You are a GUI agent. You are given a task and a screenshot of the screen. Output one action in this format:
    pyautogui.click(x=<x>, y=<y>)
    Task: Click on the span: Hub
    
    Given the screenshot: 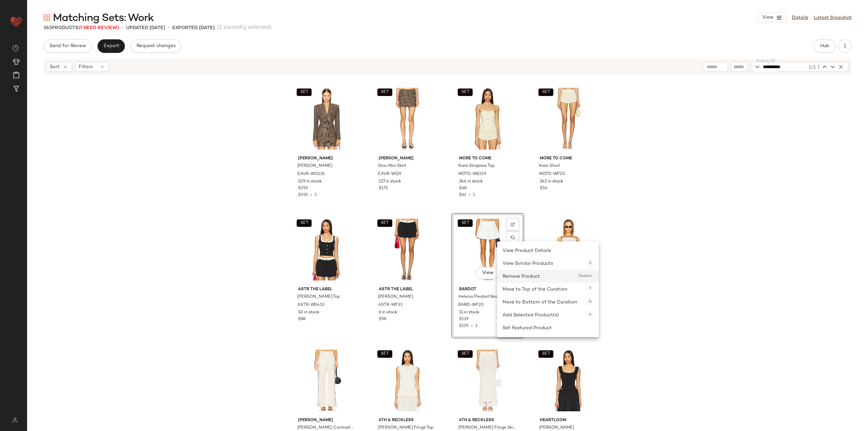 What is the action you would take?
    pyautogui.click(x=825, y=46)
    